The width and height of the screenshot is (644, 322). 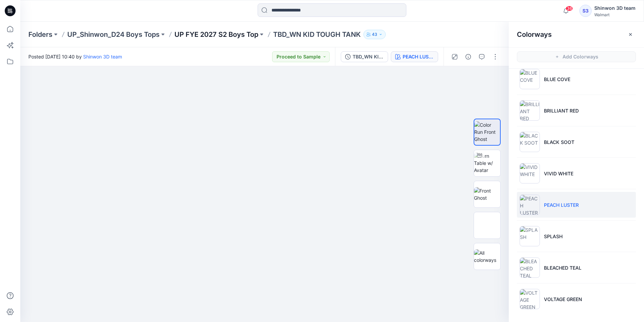 What do you see at coordinates (40, 35) in the screenshot?
I see `p: Folders` at bounding box center [40, 35].